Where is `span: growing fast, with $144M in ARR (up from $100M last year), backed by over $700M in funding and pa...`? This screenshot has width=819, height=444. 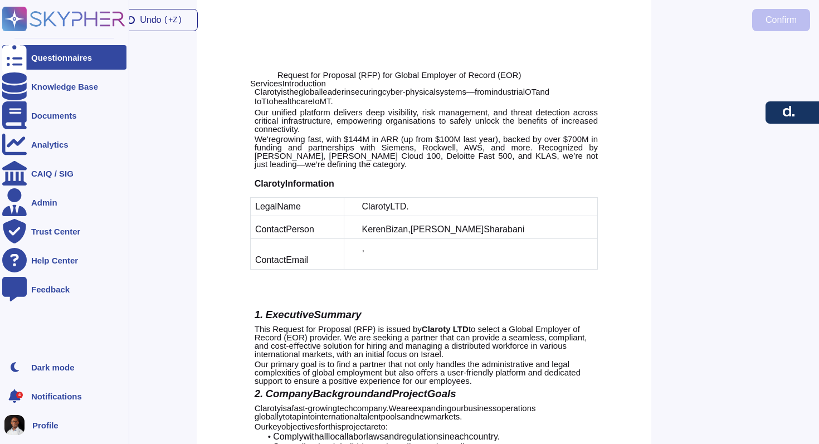
span: growing fast, with $144M in ARR (up from $100M last year), backed by over $700M in funding and pa... is located at coordinates (426, 152).